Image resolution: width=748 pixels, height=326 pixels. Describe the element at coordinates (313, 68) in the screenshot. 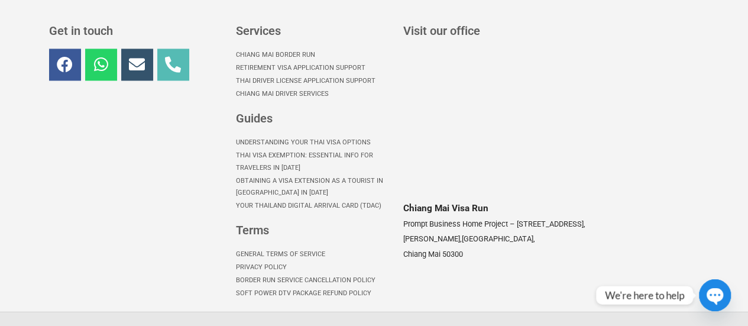

I see `a: Retirement Visa Application Support` at that location.